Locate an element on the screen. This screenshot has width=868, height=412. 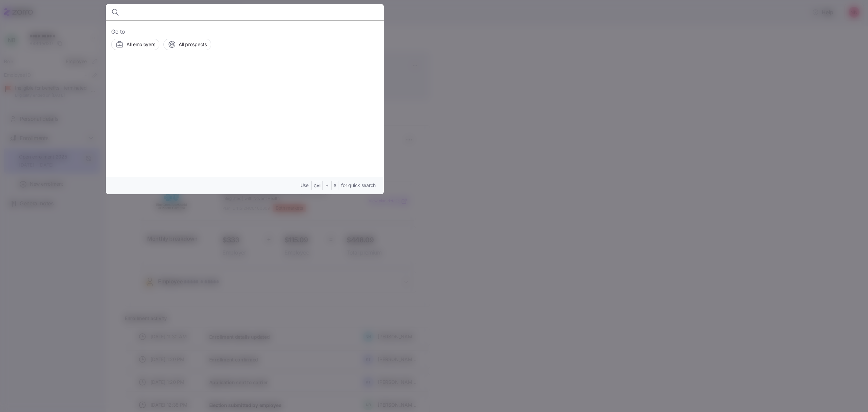
span: for quick search is located at coordinates (358, 185).